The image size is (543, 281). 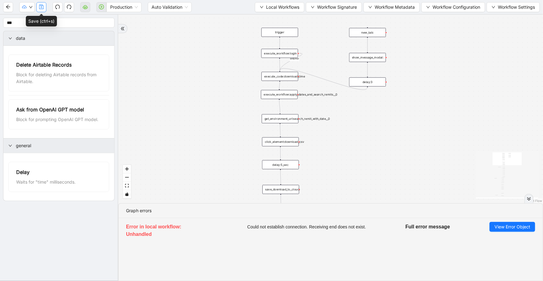 I want to click on span: redo, so click(x=69, y=7).